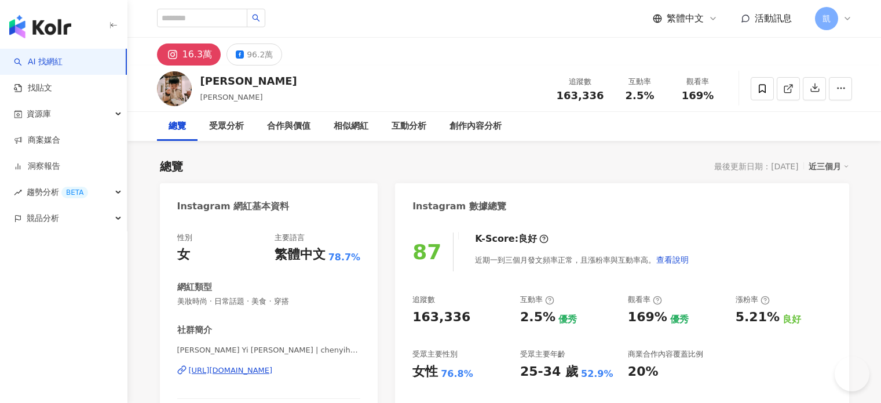  What do you see at coordinates (512, 239) in the screenshot?
I see `div: K-Score :` at bounding box center [512, 239].